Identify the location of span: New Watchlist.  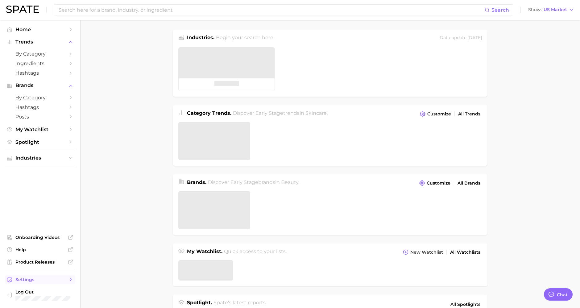
(427, 252).